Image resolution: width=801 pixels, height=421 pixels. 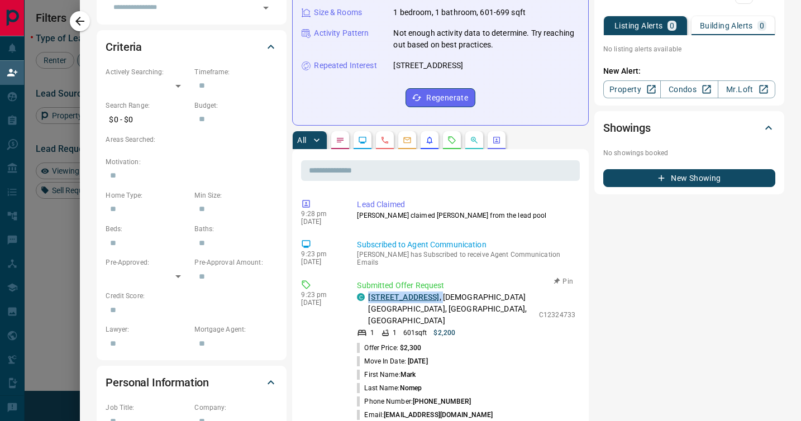 What do you see at coordinates (340, 140) in the screenshot?
I see `svg: Notes` at bounding box center [340, 140].